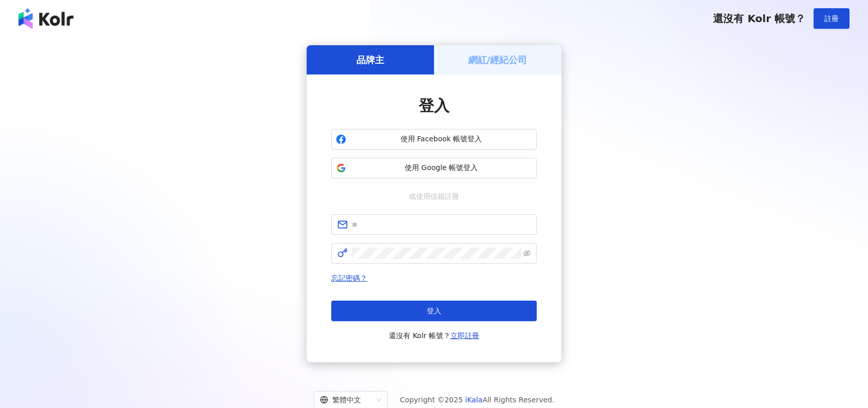 The width and height of the screenshot is (868, 408). I want to click on a: 立即註冊, so click(465, 336).